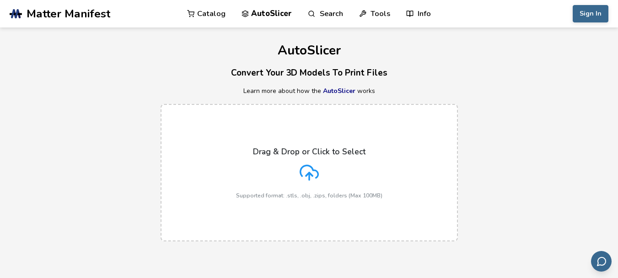 The width and height of the screenshot is (618, 278). Describe the element at coordinates (591, 14) in the screenshot. I see `button: Sign In` at that location.